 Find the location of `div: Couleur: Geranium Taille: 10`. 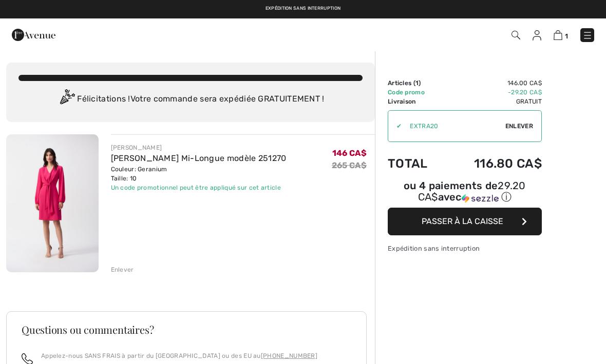

div: Couleur: Geranium Taille: 10 is located at coordinates (199, 174).